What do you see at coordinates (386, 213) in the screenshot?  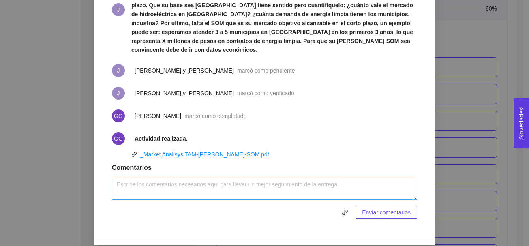 I see `button: Enviar comentarios` at bounding box center [386, 213].